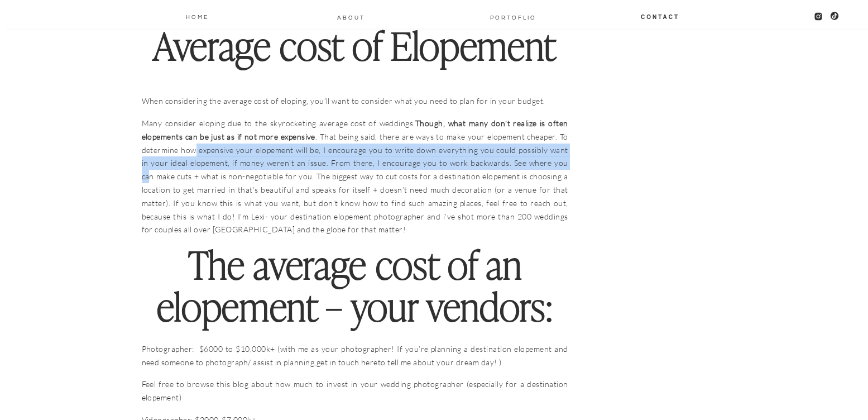  Describe the element at coordinates (355, 390) in the screenshot. I see `a: Feel free to browse this blog about how much to invest in your wedding photographer (especially f...` at that location.